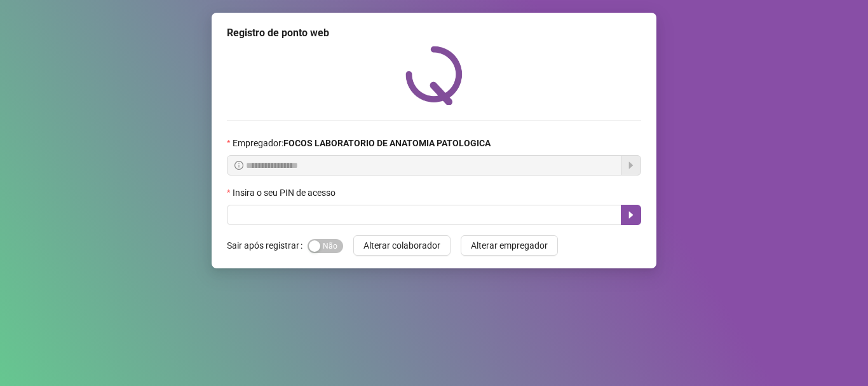 Image resolution: width=868 pixels, height=386 pixels. Describe the element at coordinates (509, 246) in the screenshot. I see `button: Alterar empregador` at that location.